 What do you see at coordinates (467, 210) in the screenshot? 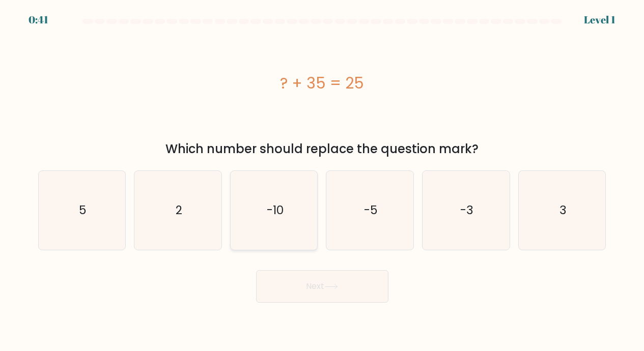
I see `text: -3` at bounding box center [467, 210].